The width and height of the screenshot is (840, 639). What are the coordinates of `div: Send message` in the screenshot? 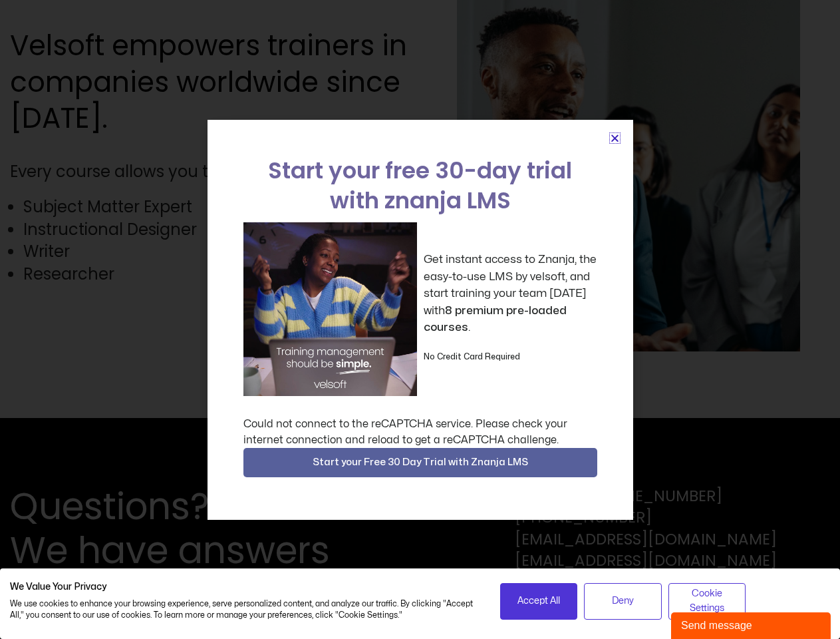 It's located at (80, 16).